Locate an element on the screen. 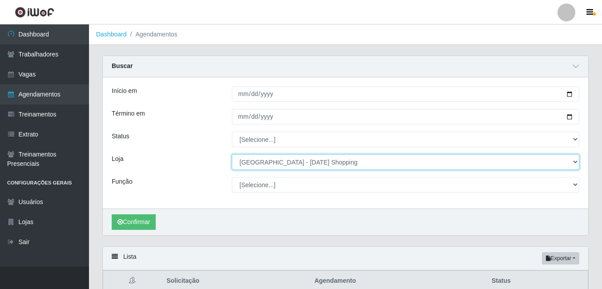 The width and height of the screenshot is (602, 289). strong: Buscar is located at coordinates (122, 66).